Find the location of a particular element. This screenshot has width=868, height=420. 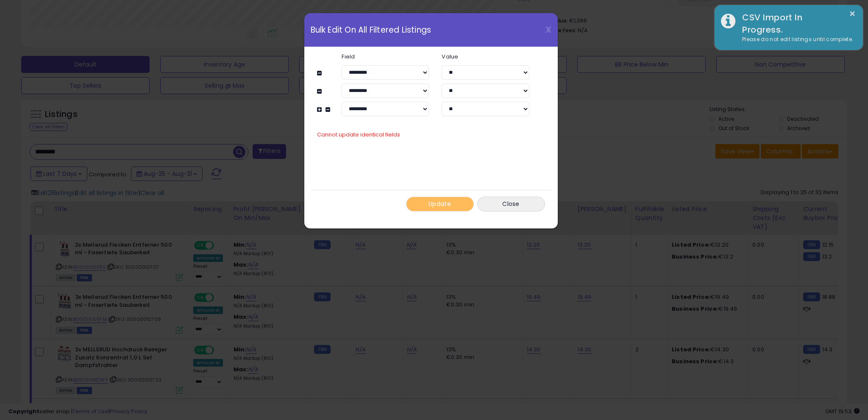

div: Please do not edit listings until complete. is located at coordinates (796, 39).